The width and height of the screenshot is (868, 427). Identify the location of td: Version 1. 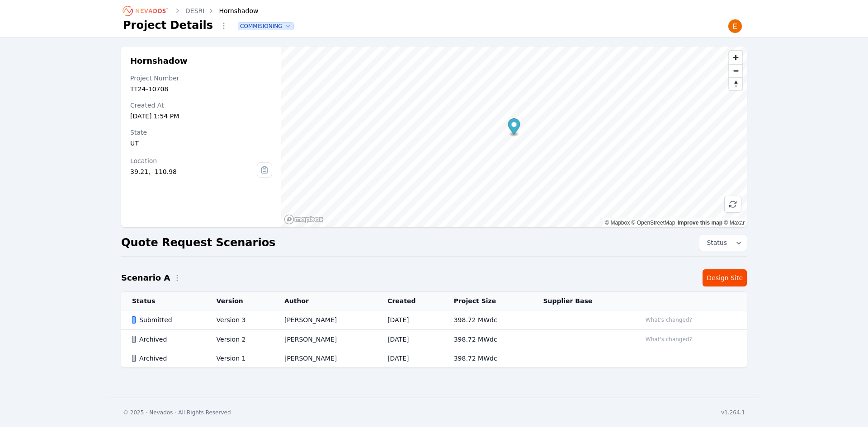
(240, 358).